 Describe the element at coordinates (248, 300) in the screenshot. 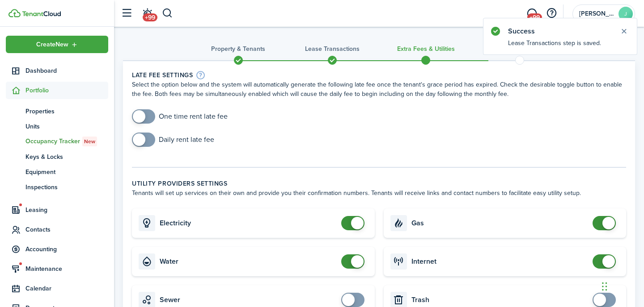

I see `card-title: Sewer` at that location.